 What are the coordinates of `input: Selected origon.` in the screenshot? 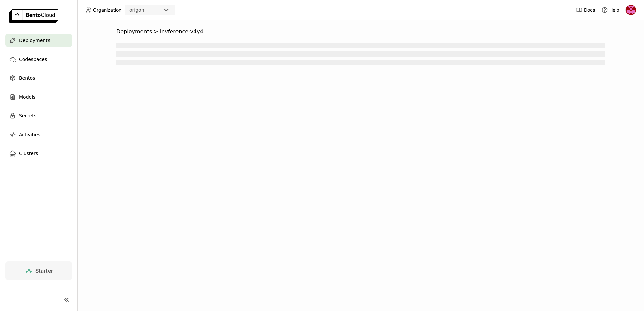 It's located at (146, 11).